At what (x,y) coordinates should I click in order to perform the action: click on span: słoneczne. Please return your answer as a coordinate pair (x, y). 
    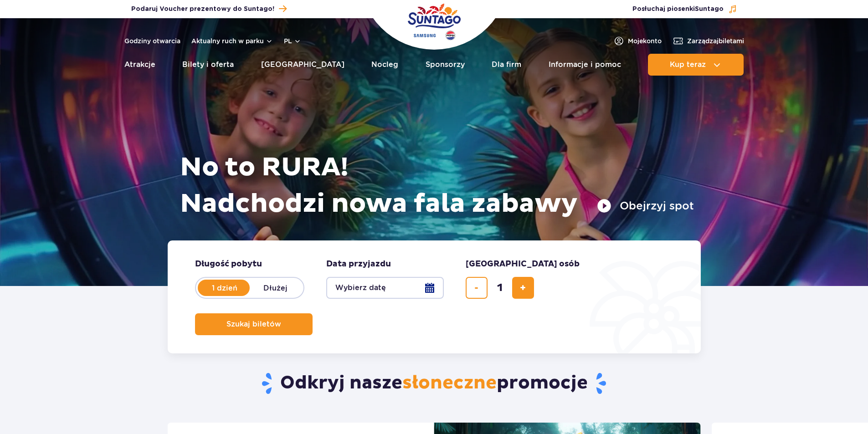
    Looking at the image, I should click on (449, 383).